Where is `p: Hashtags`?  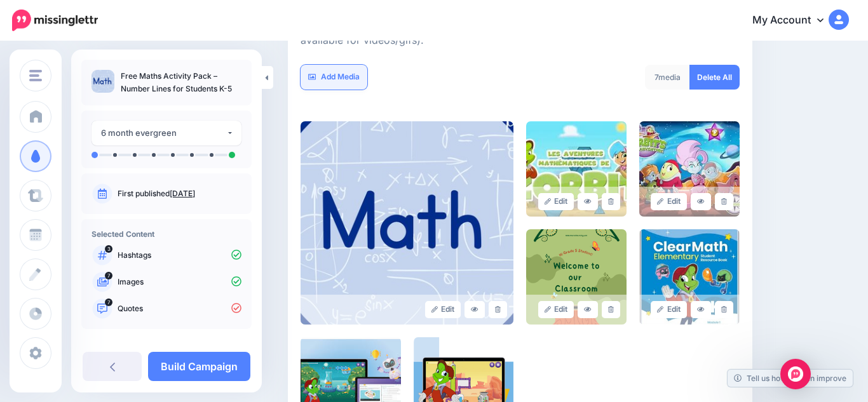 p: Hashtags is located at coordinates (179, 255).